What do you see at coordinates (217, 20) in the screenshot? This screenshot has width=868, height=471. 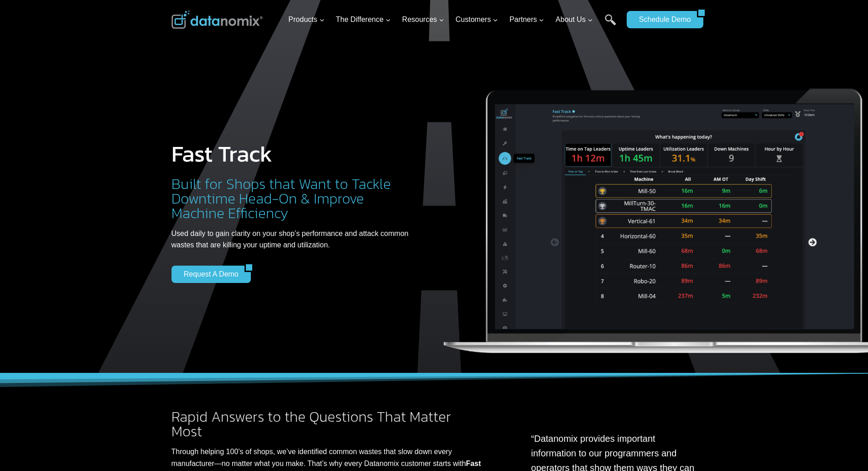 I see `img: Datanomix` at bounding box center [217, 20].